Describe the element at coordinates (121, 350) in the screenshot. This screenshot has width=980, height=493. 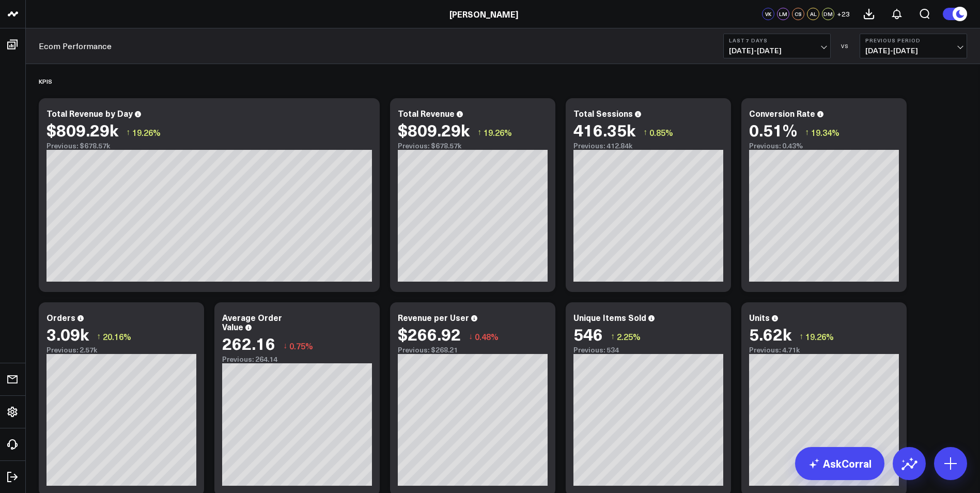
I see `div: Previous: 2.57k` at that location.